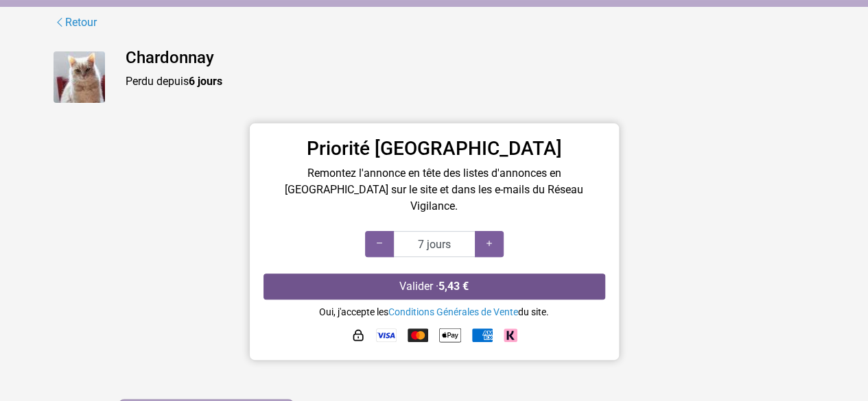 The image size is (868, 401). What do you see at coordinates (450, 335) in the screenshot?
I see `img: Apple Pay` at bounding box center [450, 335].